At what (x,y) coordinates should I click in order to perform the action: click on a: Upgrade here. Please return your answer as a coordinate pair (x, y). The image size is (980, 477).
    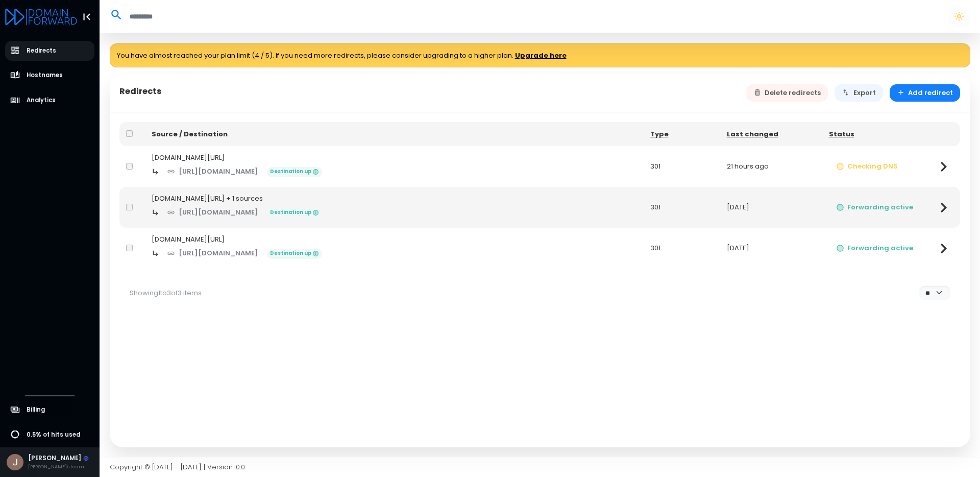
    Looking at the image, I should click on (541, 55).